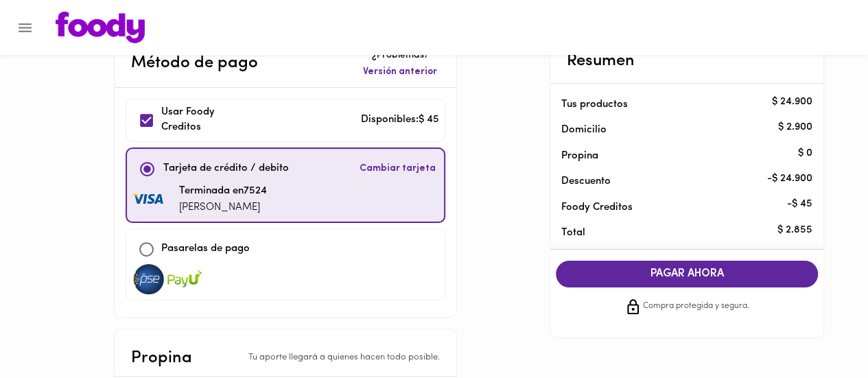 This screenshot has height=378, width=868. I want to click on p: Foody Creditos, so click(676, 207).